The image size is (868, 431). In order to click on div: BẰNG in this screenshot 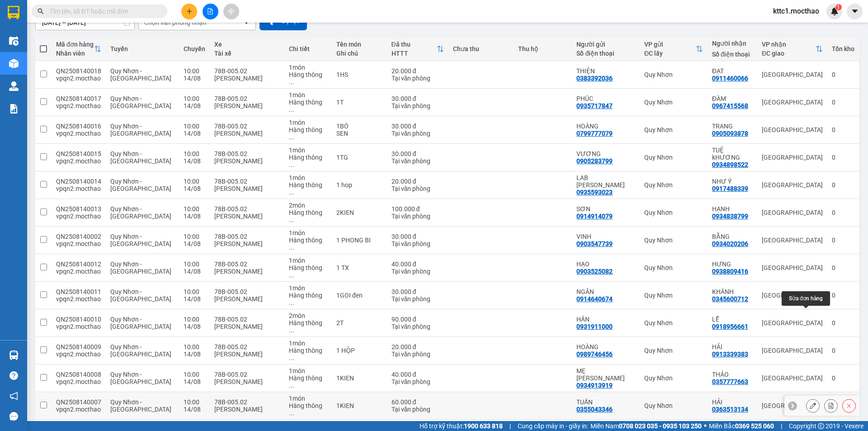, I will do `click(732, 237)`.